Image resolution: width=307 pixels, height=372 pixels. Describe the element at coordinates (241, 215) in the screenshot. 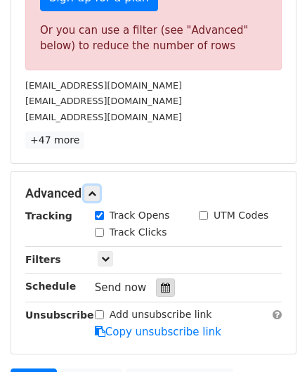

I see `label: UTM Codes` at that location.